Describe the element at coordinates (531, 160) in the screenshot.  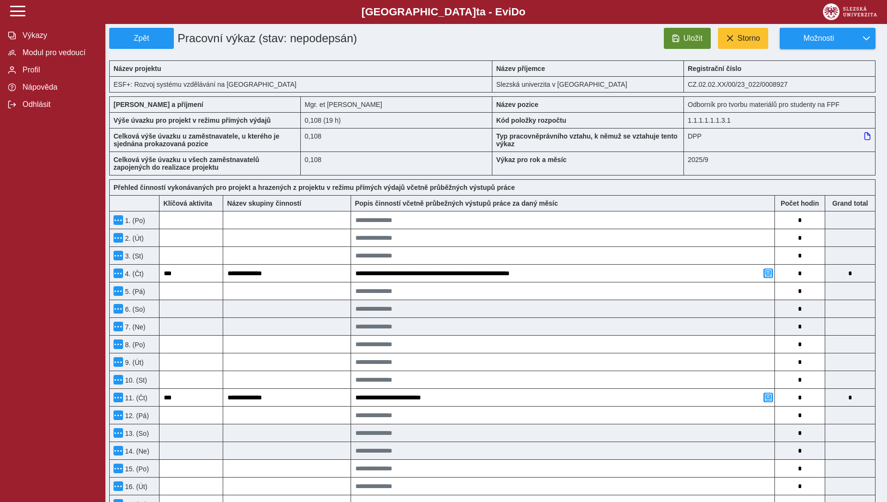
I see `b: Výkaz pro rok a měsíc` at that location.